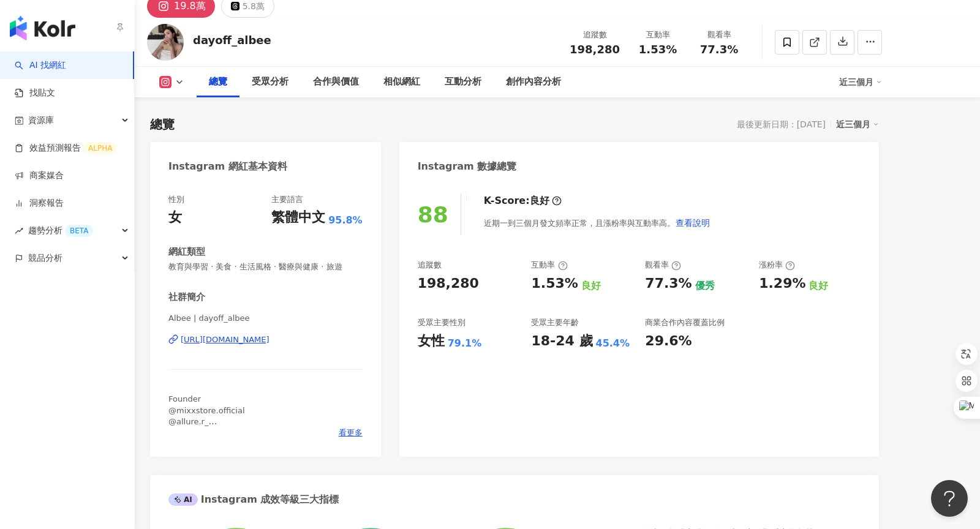 This screenshot has height=529, width=980. I want to click on div: BETA, so click(79, 231).